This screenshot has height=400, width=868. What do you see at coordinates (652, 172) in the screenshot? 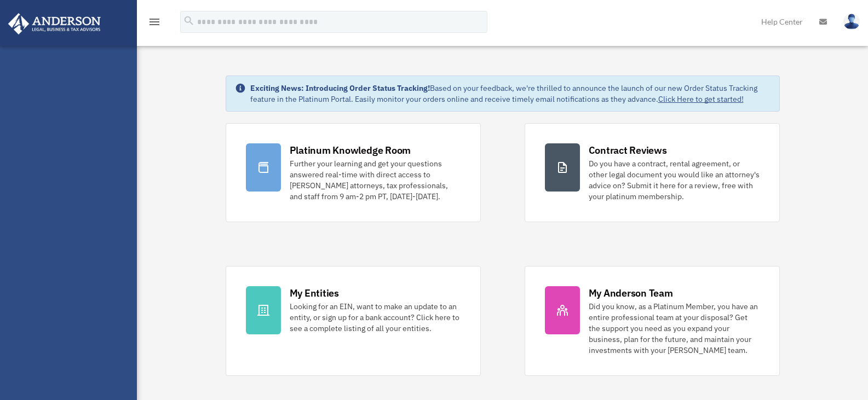
I see `a: Contract Reviews Do you have a contract, rental agreement, or other legal document you would like...` at bounding box center [652, 172].